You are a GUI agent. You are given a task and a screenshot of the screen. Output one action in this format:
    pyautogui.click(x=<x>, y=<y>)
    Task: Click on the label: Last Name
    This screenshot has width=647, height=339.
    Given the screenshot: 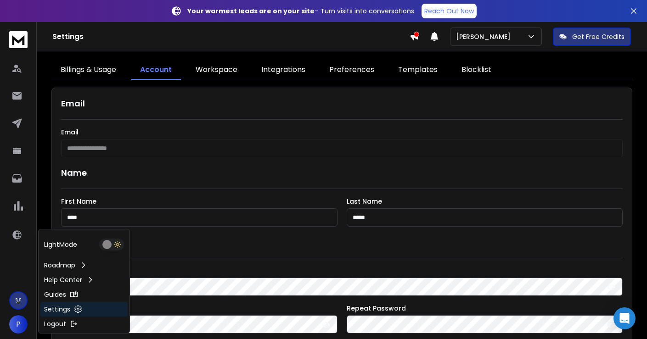 What is the action you would take?
    pyautogui.click(x=485, y=202)
    